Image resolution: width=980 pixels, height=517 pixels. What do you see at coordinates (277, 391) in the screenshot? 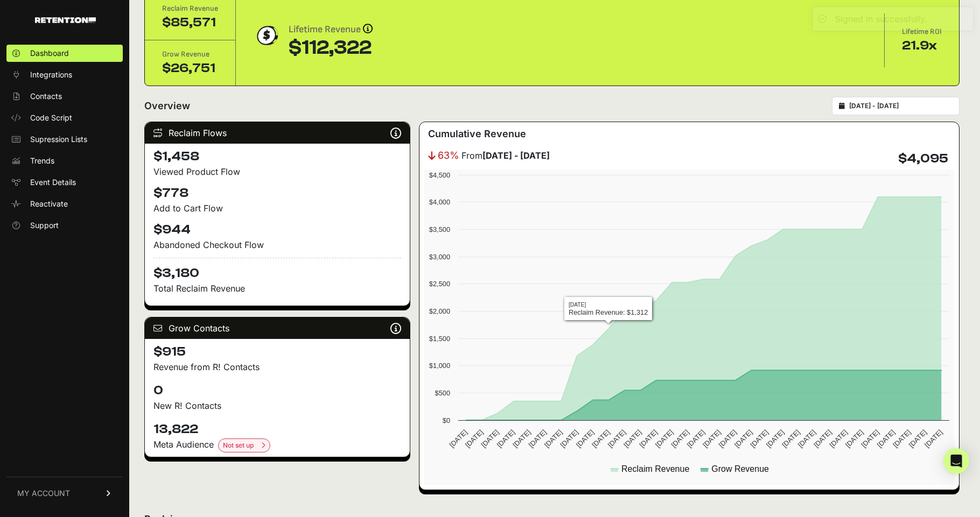
I see `h4: 0` at bounding box center [277, 391].